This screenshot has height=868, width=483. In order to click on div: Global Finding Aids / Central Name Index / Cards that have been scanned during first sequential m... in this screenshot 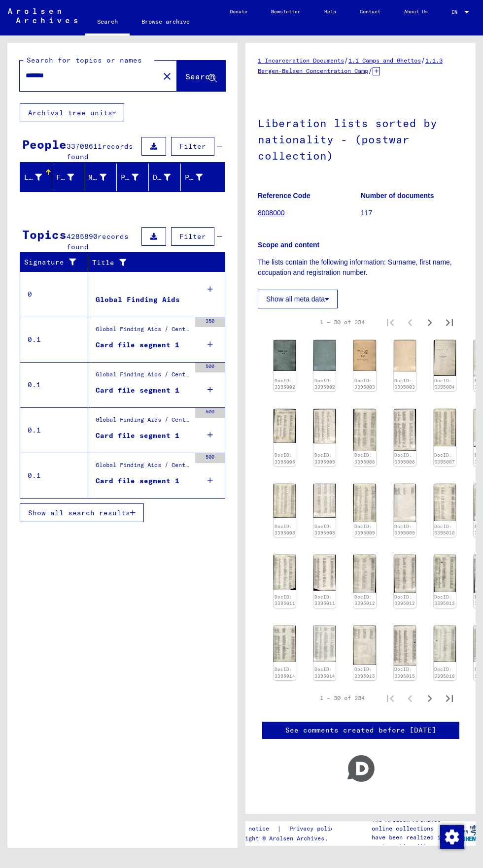, I will do `click(143, 332)`.